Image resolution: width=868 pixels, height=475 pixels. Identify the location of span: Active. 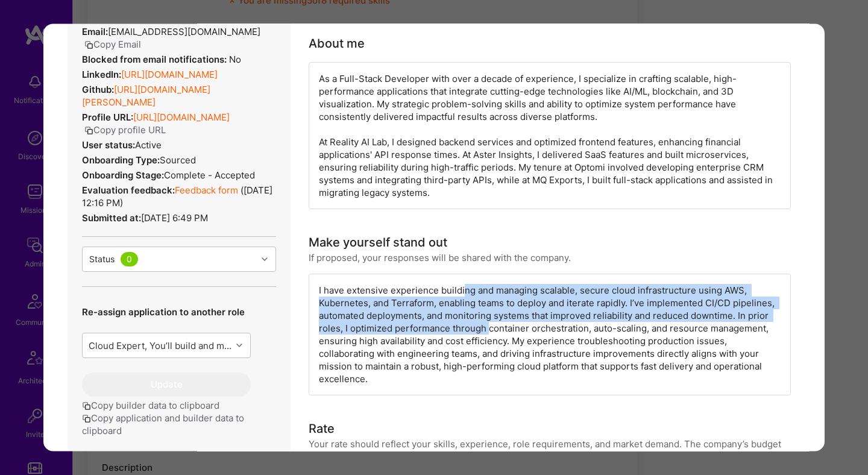
(148, 145).